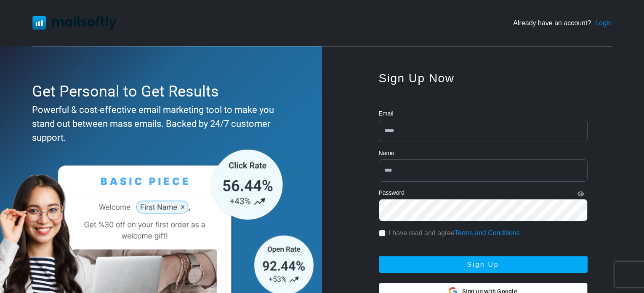 Image resolution: width=644 pixels, height=293 pixels. I want to click on div: Get Personal to Get Results, so click(159, 92).